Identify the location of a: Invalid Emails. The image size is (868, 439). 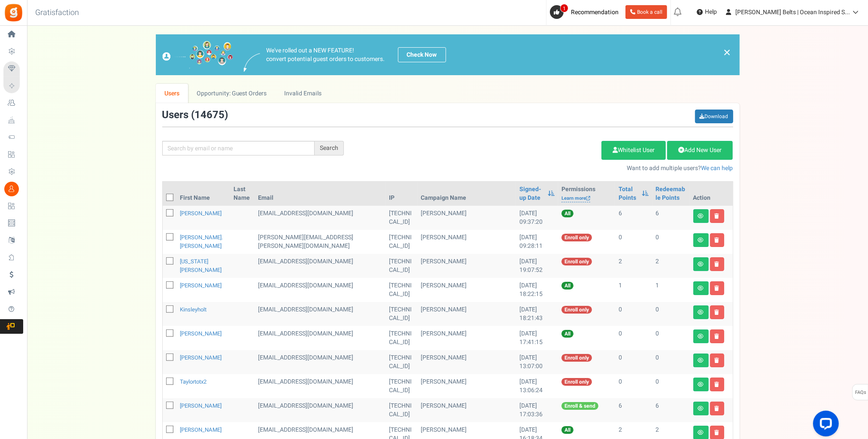
(303, 93).